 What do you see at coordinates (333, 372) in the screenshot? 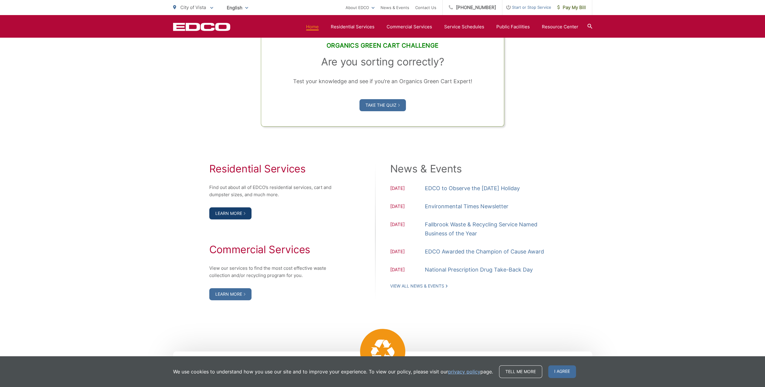
I see `p: We use cookies to understand how you use our site and to improve your experience. To view our pol...` at bounding box center [333, 372].